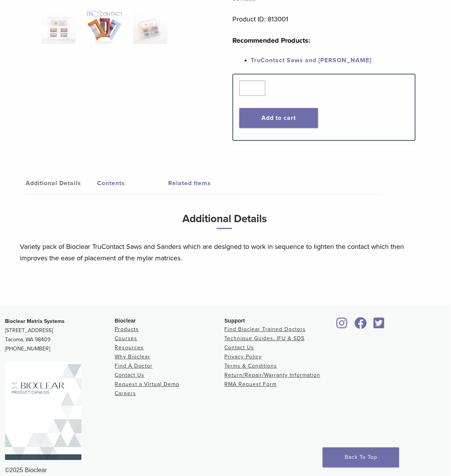  What do you see at coordinates (250, 384) in the screenshot?
I see `a: RMA Request Form` at bounding box center [250, 384].